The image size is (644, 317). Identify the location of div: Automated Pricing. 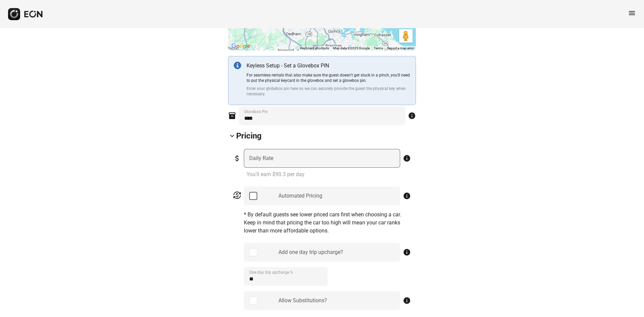
(300, 196).